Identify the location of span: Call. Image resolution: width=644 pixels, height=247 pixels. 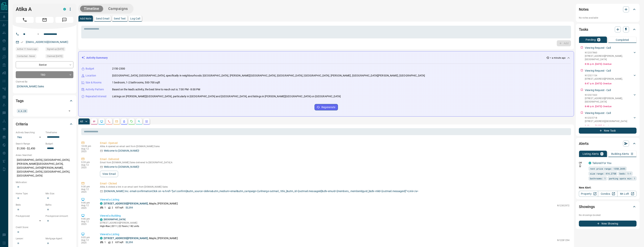
(25, 20).